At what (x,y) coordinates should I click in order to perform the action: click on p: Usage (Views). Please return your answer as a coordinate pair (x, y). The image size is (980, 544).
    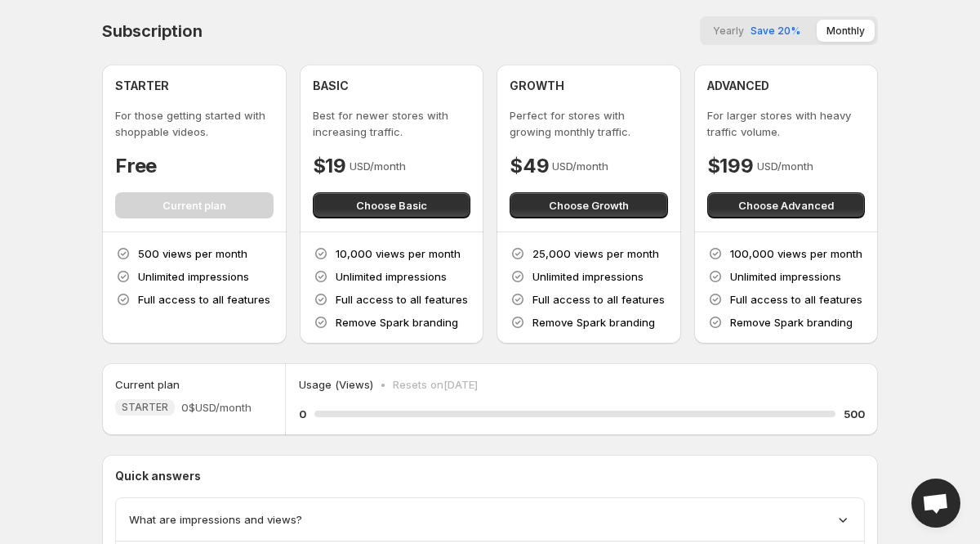
    Looking at the image, I should click on (336, 384).